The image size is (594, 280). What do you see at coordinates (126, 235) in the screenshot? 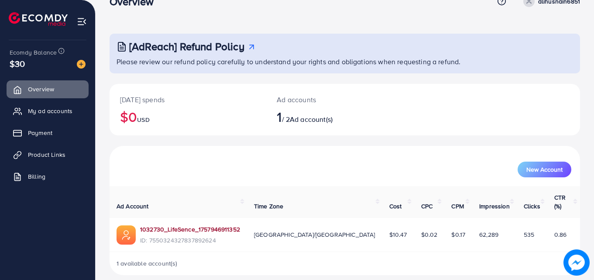
I see `img: ic-ads-acc.e4c84228.svg` at bounding box center [126, 235].